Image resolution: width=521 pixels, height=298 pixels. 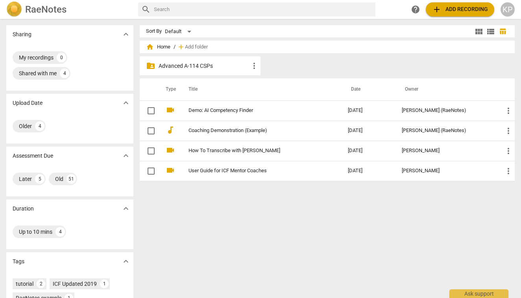 I want to click on span: audiotrack, so click(x=171, y=130).